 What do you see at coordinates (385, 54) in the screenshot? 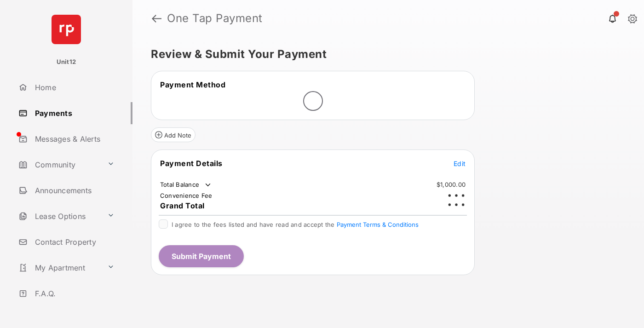
I see `h5: Review & Submit Your Payment` at bounding box center [385, 54].